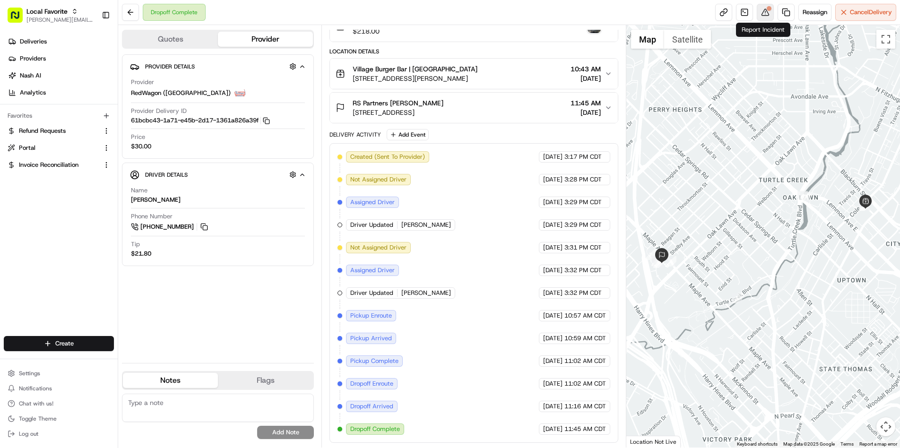 This screenshot has height=448, width=900. I want to click on div: 8, so click(657, 261).